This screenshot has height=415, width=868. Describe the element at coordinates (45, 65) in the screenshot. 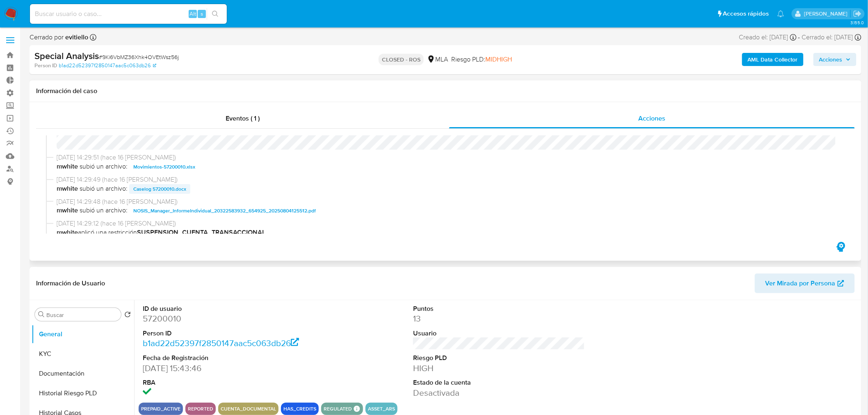

I see `b: Person ID` at that location.